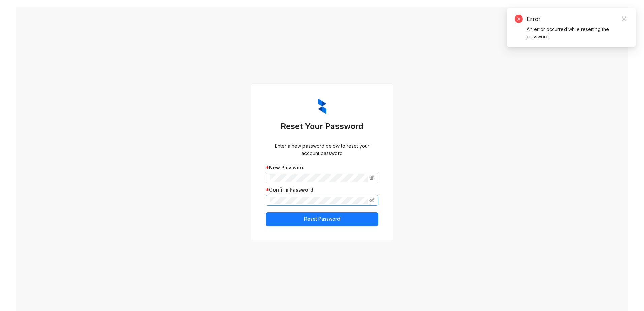  Describe the element at coordinates (322, 219) in the screenshot. I see `button: Reset Password` at that location.